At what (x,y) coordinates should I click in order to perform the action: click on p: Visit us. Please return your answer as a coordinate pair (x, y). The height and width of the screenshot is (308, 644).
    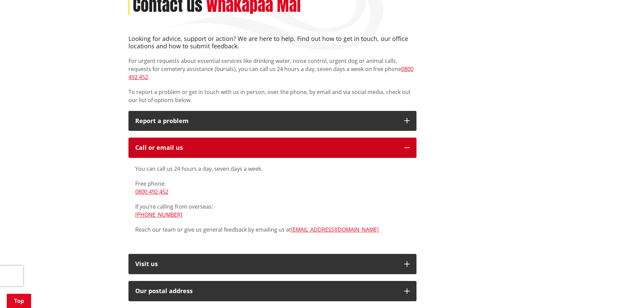
    Looking at the image, I should click on (266, 264).